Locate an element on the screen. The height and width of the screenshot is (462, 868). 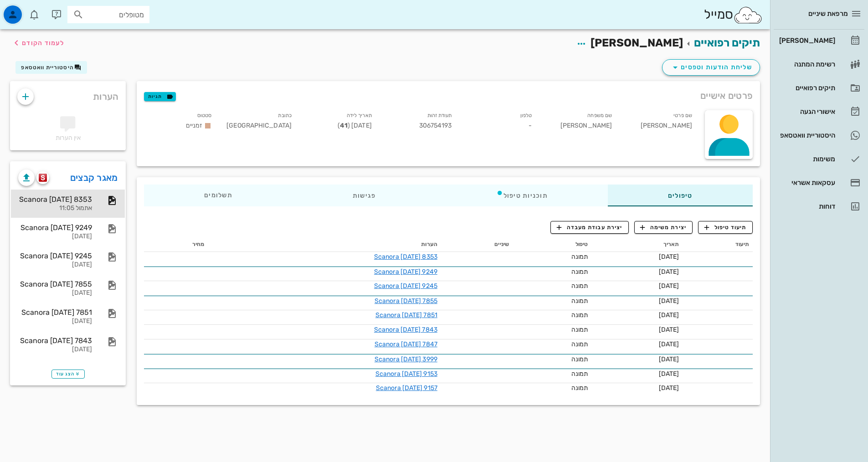
div: אישורי הגעה is located at coordinates (806, 111).